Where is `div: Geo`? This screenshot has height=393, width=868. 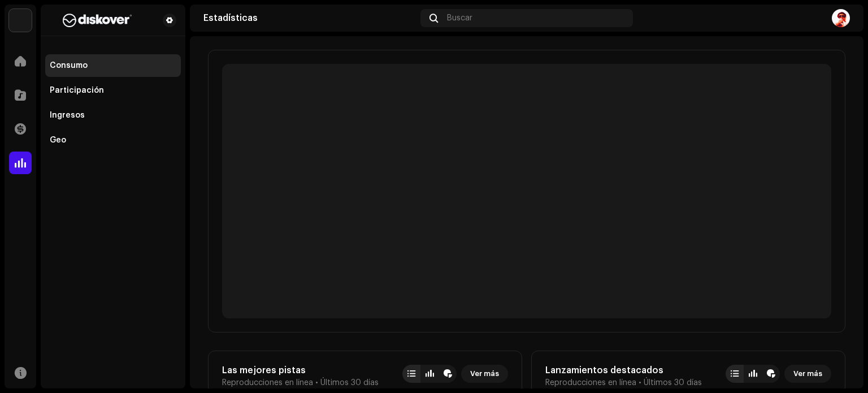
div: Geo is located at coordinates (57, 141).